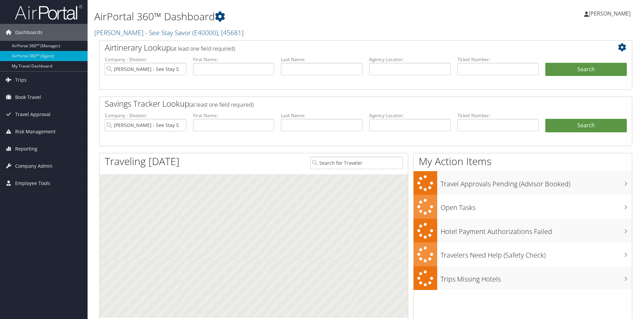 The image size is (644, 319). What do you see at coordinates (29, 33) in the screenshot?
I see `span: Dashboards` at bounding box center [29, 33].